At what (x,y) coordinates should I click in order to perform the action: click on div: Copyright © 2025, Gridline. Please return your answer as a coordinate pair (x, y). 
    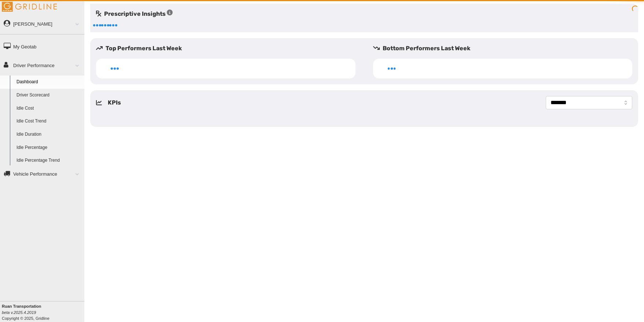
    Looking at the image, I should click on (43, 312).